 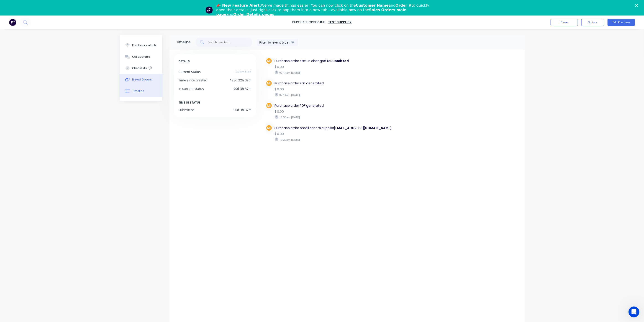 I want to click on div: In current status, so click(x=191, y=88).